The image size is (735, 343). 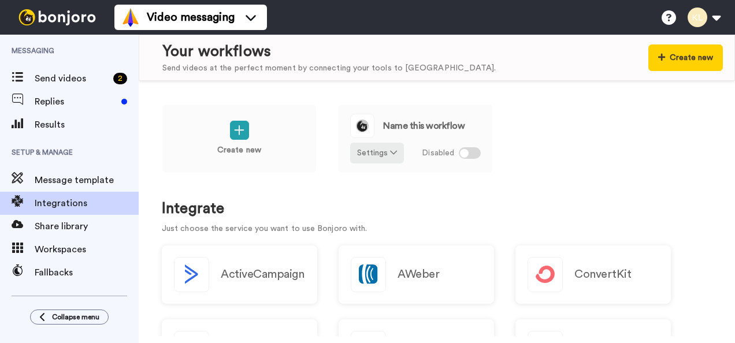 What do you see at coordinates (362, 126) in the screenshot?
I see `img: logo_round_yellow.svg` at bounding box center [362, 126].